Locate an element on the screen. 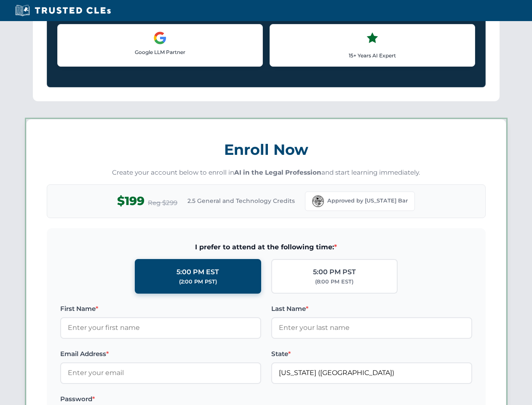  div: (2:00 PM PST) is located at coordinates (198, 282).